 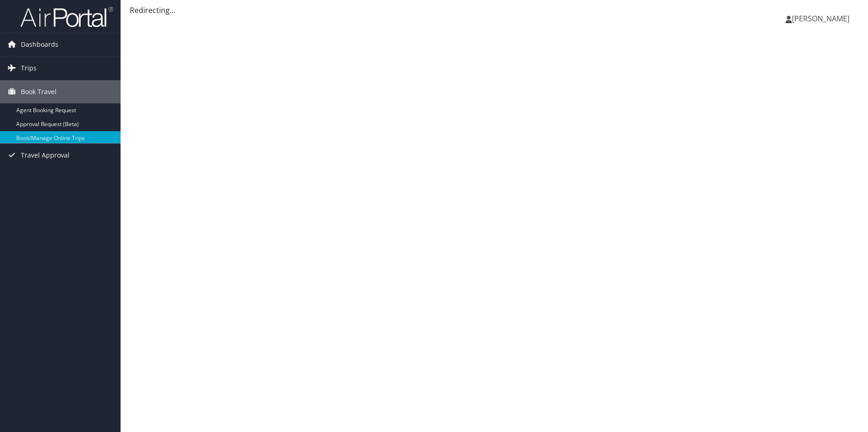 I want to click on img: airportal-logo.png, so click(x=67, y=17).